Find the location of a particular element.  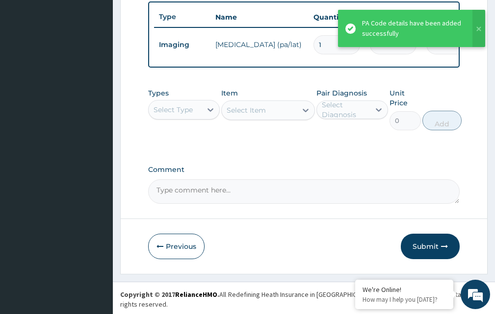

p: How may I help you today? is located at coordinates (404, 300).